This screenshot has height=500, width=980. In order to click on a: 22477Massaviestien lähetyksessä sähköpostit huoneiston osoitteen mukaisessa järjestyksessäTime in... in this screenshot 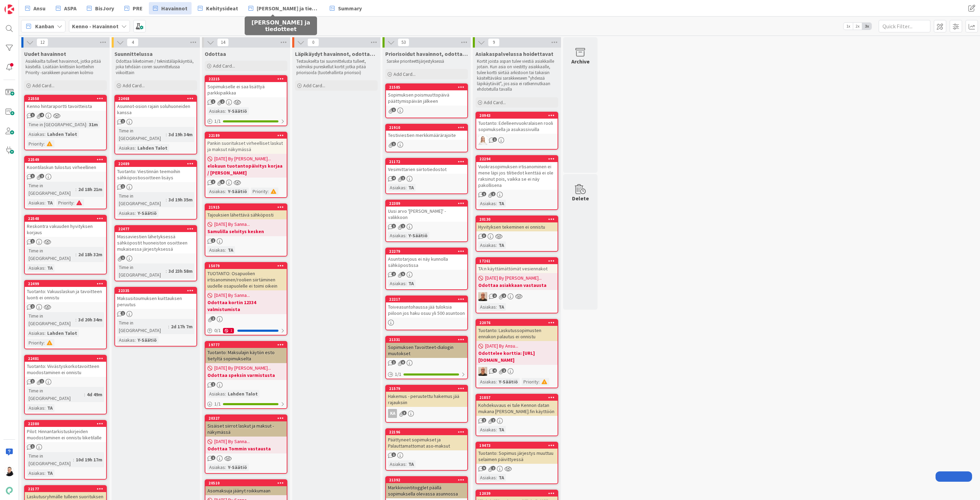, I will do `click(156, 253)`.